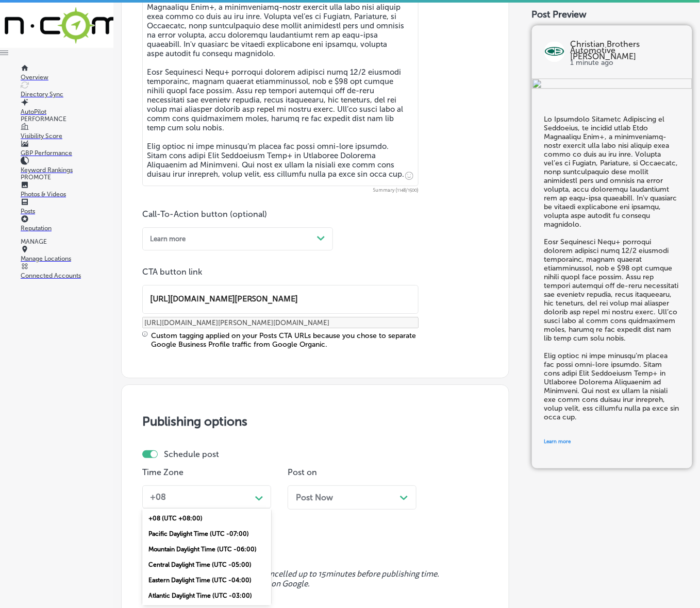 The height and width of the screenshot is (608, 700). What do you see at coordinates (407, 175) in the screenshot?
I see `span: Insert emoji` at bounding box center [407, 175].